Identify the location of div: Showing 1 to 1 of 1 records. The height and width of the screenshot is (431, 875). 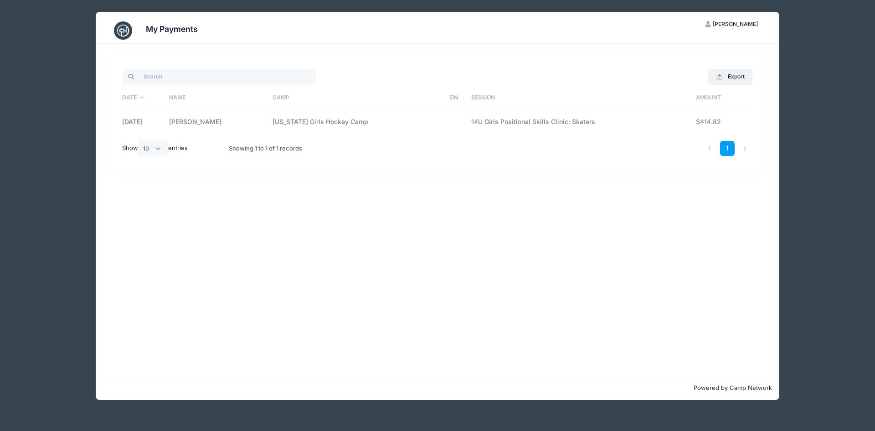
(265, 149).